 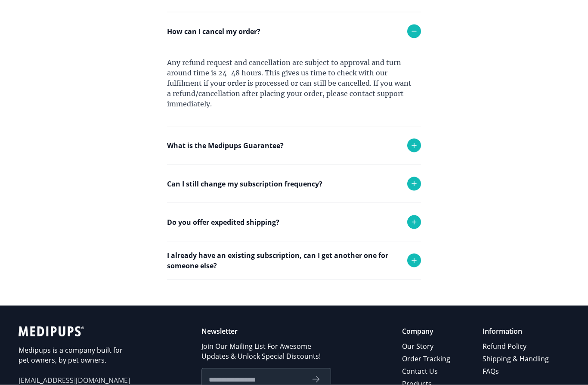 What do you see at coordinates (516, 347) in the screenshot?
I see `a: Refund Policy` at bounding box center [516, 347].